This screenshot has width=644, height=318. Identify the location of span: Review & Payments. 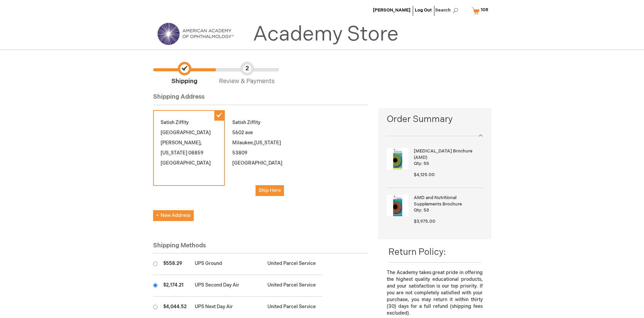
(247, 73).